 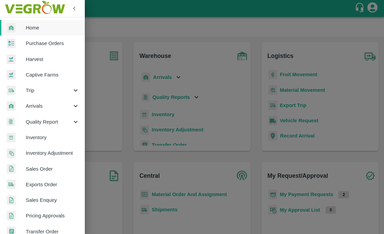 What do you see at coordinates (11, 90) in the screenshot?
I see `img: delivery` at bounding box center [11, 90].